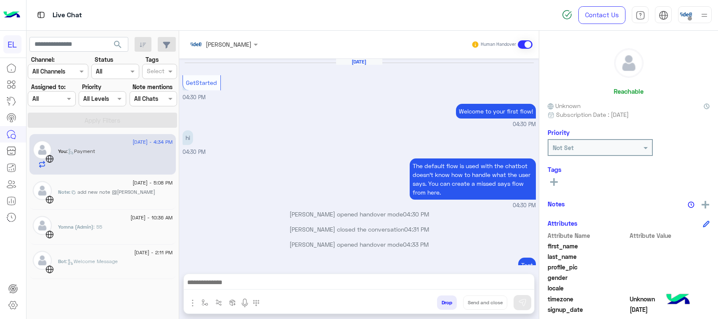 This screenshot has height=319, width=718. What do you see at coordinates (523, 303) in the screenshot?
I see `img: send message` at bounding box center [523, 303].